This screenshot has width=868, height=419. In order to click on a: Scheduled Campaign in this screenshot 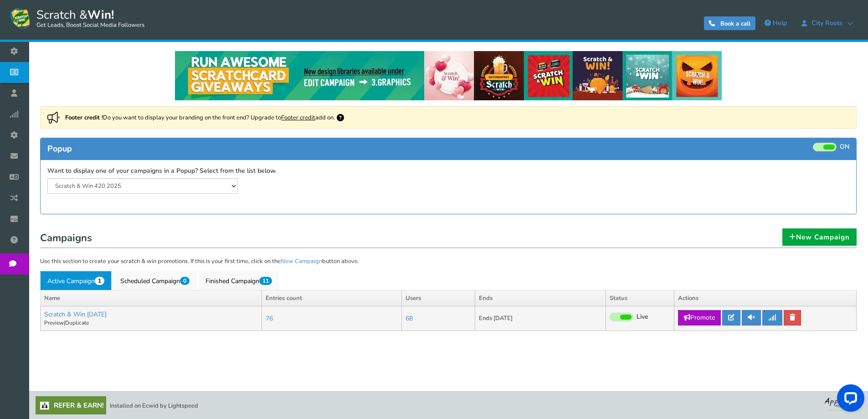, I will do `click(155, 280)`.